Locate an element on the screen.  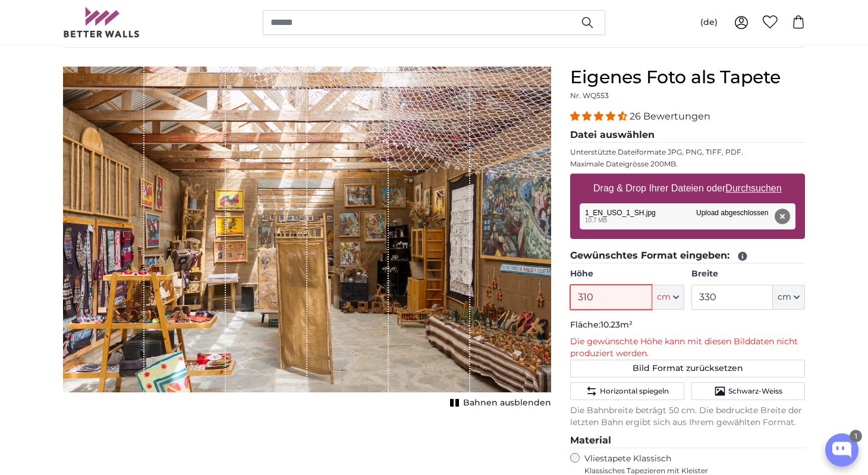
u: Durchsuchen is located at coordinates (754, 188).